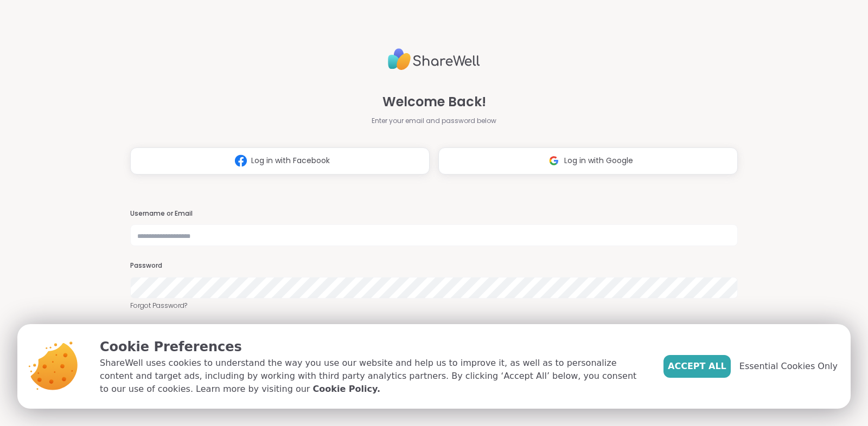 The image size is (868, 426). I want to click on span: Essential Cookies Only, so click(788, 366).